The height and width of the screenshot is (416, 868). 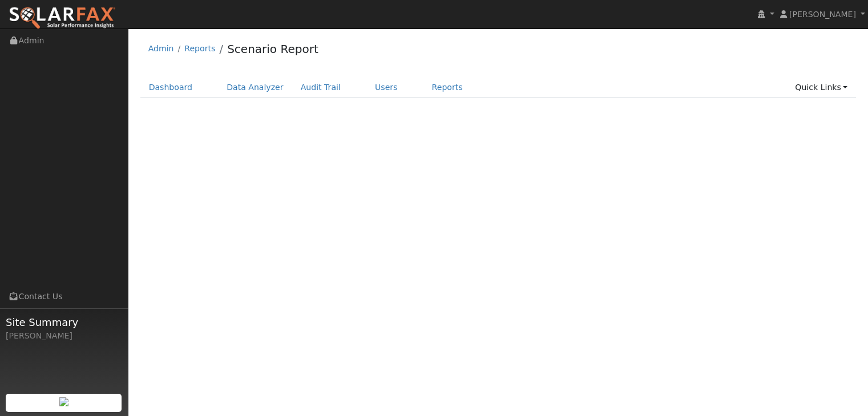 What do you see at coordinates (64, 402) in the screenshot?
I see `img: retrieve` at bounding box center [64, 402].